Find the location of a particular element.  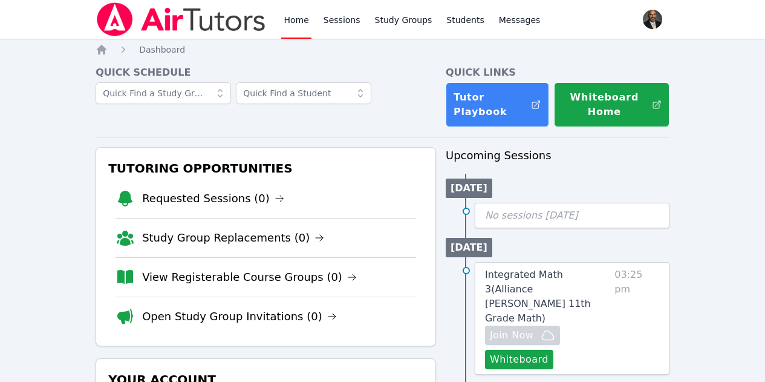

h4: Quick Schedule is located at coordinates (266, 73).